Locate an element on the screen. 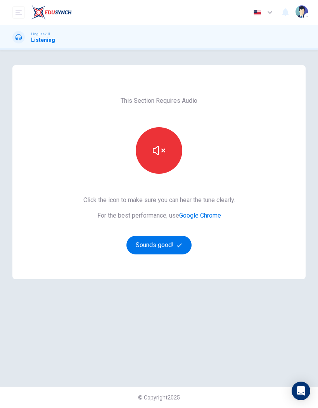  img: en is located at coordinates (257, 12).